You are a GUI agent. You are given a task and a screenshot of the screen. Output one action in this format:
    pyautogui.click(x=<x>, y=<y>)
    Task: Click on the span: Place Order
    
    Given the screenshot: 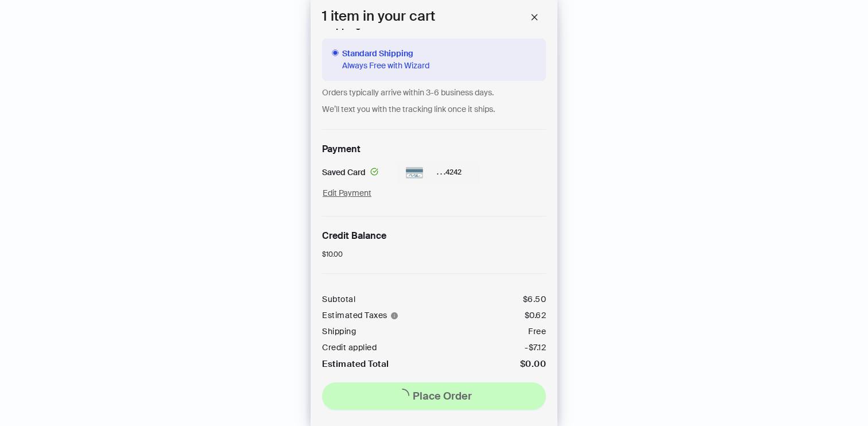 What is the action you would take?
    pyautogui.click(x=442, y=396)
    